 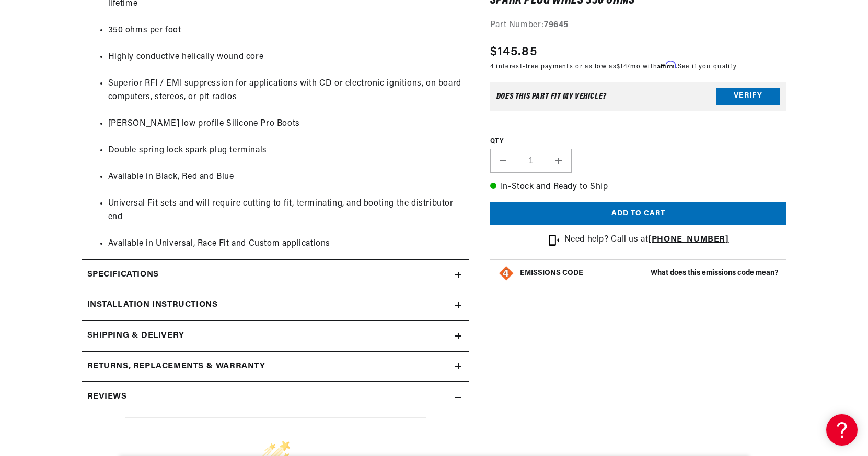 What do you see at coordinates (646, 241) in the screenshot?
I see `p: Need help? Call us at` at bounding box center [646, 241].